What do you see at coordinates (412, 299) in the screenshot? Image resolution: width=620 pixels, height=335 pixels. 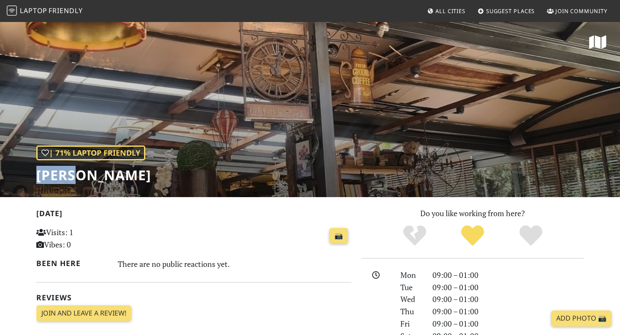 I see `div: Wed` at bounding box center [412, 299].